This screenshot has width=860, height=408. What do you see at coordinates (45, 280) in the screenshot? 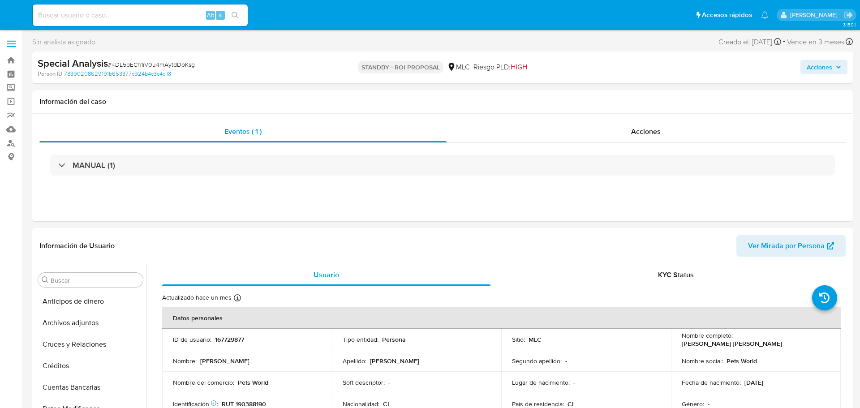
I see `button: Buscar` at bounding box center [45, 280].